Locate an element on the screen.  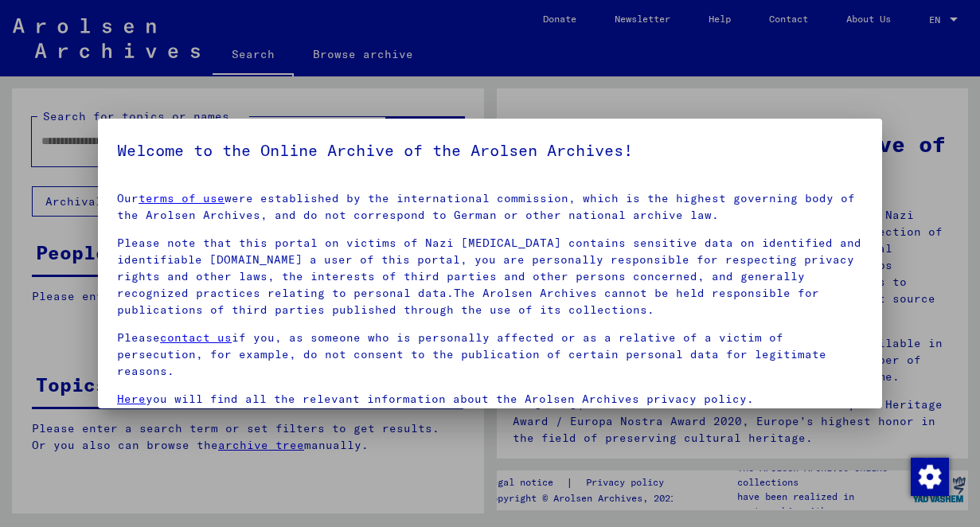
a: contact us is located at coordinates (196, 337).